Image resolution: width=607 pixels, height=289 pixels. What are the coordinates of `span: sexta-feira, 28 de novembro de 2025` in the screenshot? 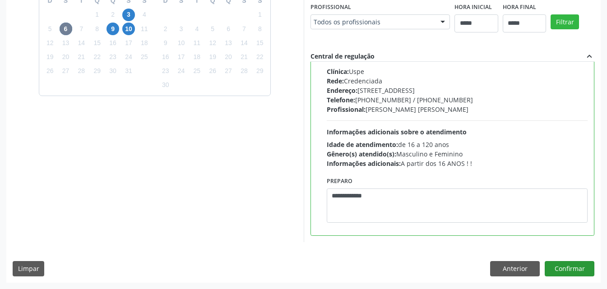 It's located at (244, 71).